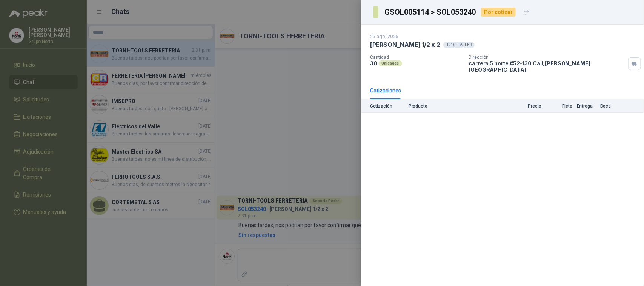  What do you see at coordinates (386, 90) in the screenshot?
I see `div: Cotizaciones` at bounding box center [386, 90].